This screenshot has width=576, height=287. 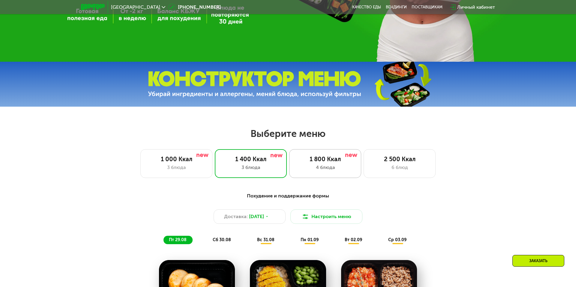 I want to click on div: поставщикам, so click(x=427, y=7).